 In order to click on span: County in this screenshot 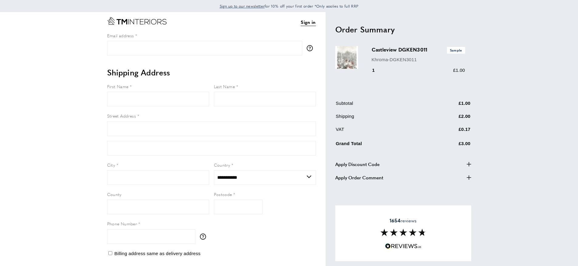, I will do `click(114, 194)`.